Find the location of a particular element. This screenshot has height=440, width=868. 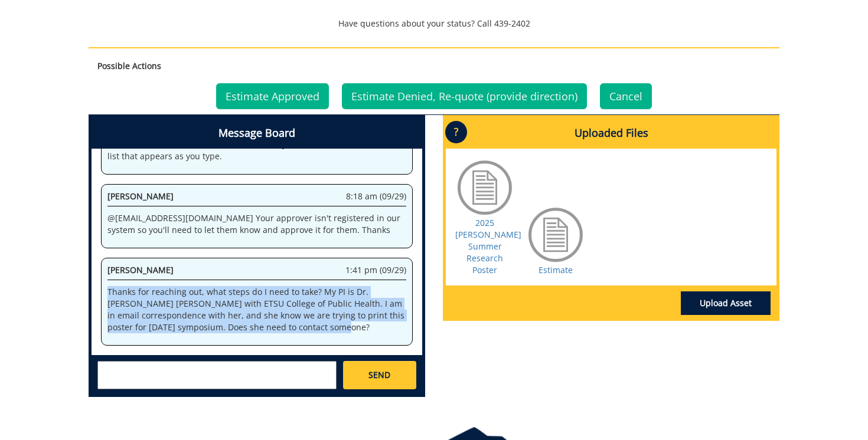

span: SEND is located at coordinates (379, 375).